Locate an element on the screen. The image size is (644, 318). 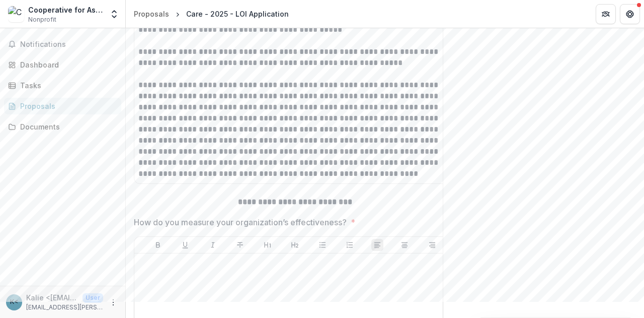
img: Cooperative for Assistance and Relief Everywhere, Inc. is located at coordinates (16, 14).